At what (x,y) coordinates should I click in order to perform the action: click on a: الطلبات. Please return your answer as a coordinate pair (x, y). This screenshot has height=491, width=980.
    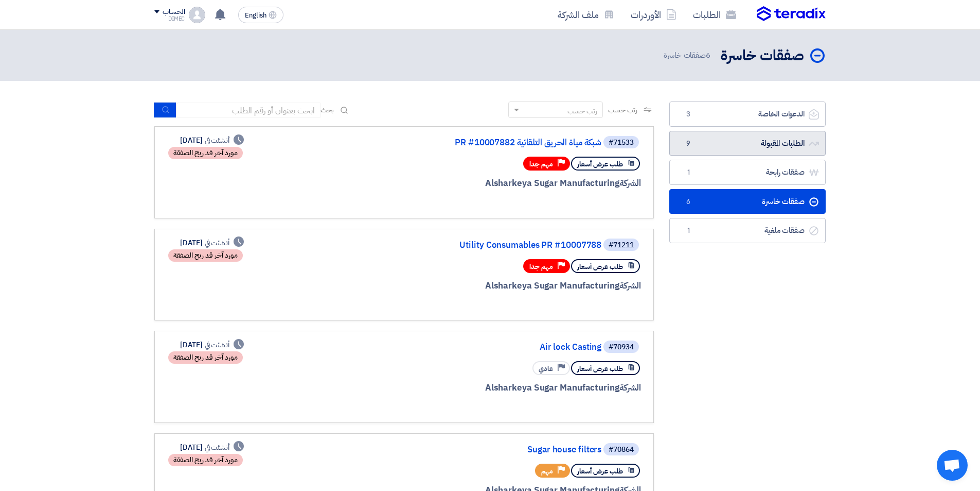
    Looking at the image, I should click on (714, 14).